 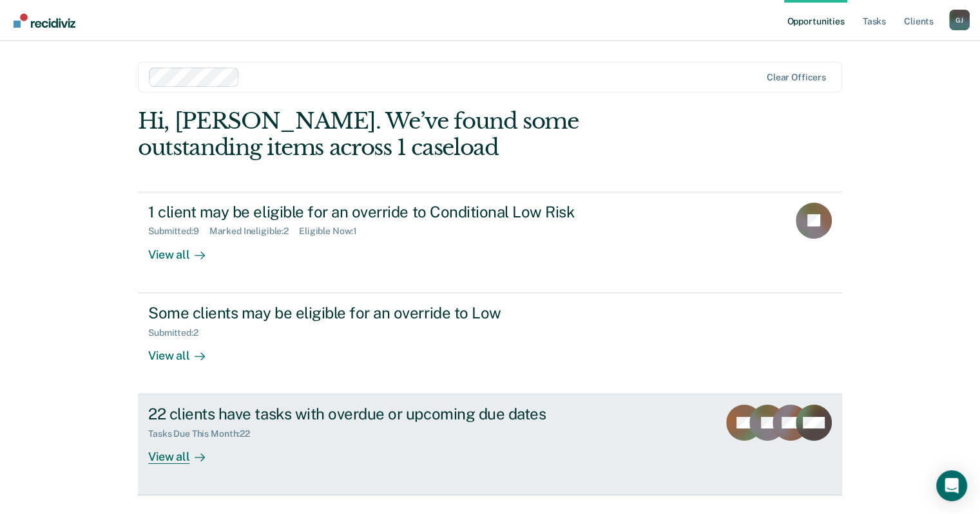 What do you see at coordinates (490, 444) in the screenshot?
I see `a: 22 clients have tasks with overdue or upcoming due datesTasks Due This Month:22View all` at bounding box center [490, 444].